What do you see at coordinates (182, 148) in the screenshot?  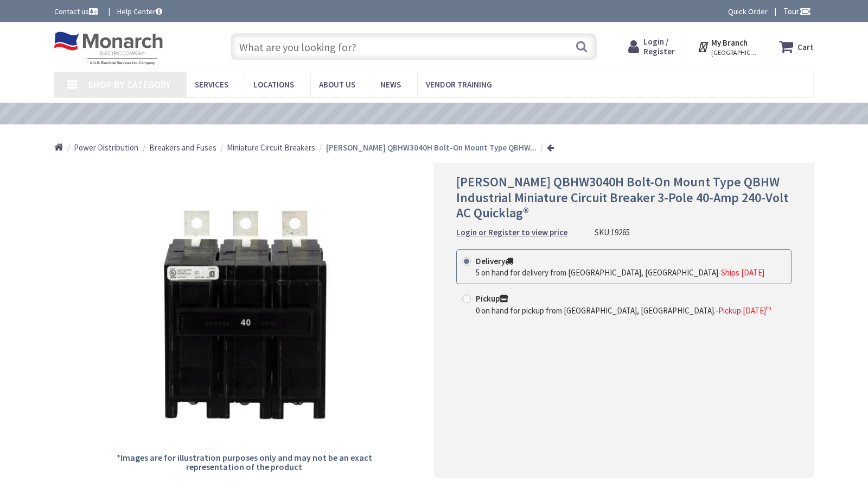 I see `a: Breakers and Fuses` at bounding box center [182, 148].